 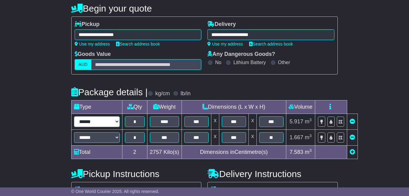 I want to click on td: Volume, so click(x=301, y=107).